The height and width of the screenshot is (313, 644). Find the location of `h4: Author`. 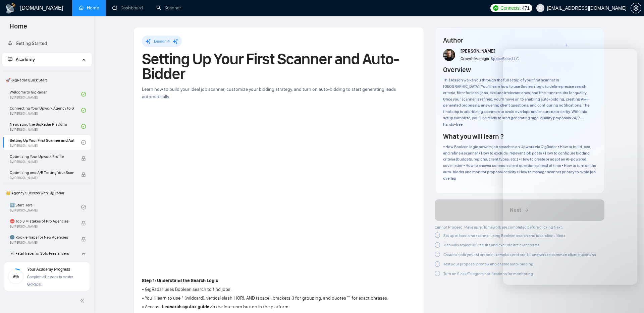

h4: Author is located at coordinates (519, 40).